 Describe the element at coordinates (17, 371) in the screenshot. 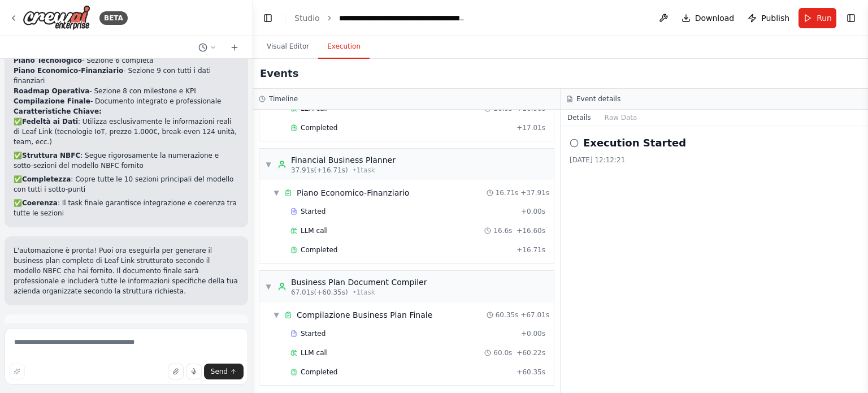

I see `button: Improve this prompt` at that location.